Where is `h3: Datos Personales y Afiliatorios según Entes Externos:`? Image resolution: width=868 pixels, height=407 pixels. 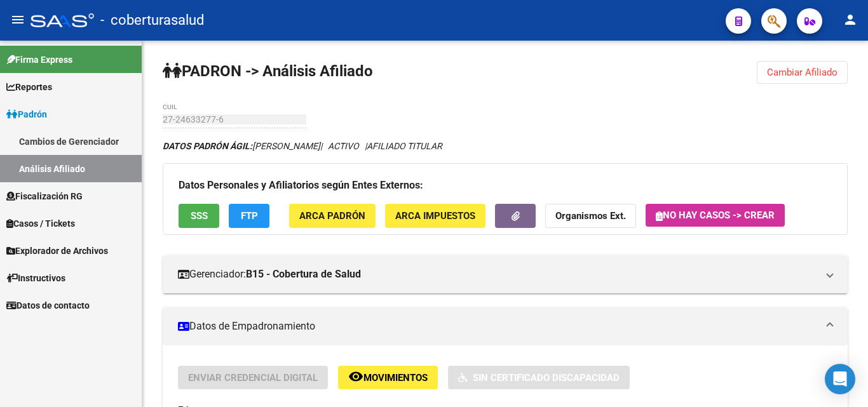 h3: Datos Personales y Afiliatorios según Entes Externos: is located at coordinates (505, 185).